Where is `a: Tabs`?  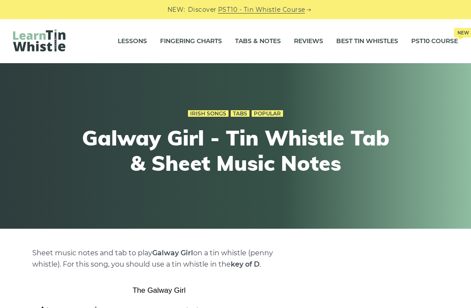 a: Tabs is located at coordinates (240, 114).